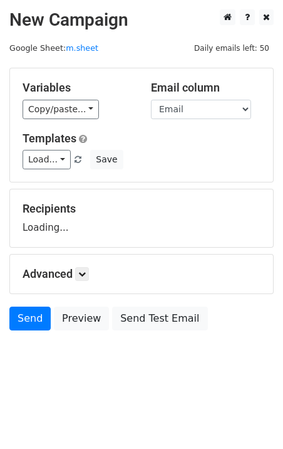 The width and height of the screenshot is (283, 449). What do you see at coordinates (142, 20) in the screenshot?
I see `h2: New Campaign` at bounding box center [142, 20].